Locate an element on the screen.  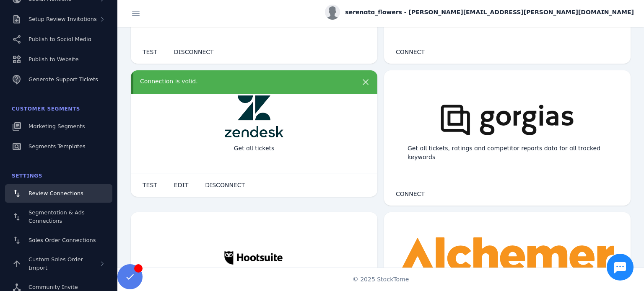
button: more is located at coordinates (365, 86).